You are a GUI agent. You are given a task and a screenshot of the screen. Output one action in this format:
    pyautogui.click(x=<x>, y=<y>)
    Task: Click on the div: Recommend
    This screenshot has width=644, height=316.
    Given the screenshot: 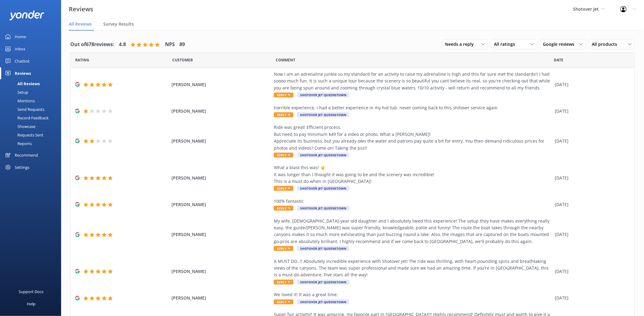 What is the action you would take?
    pyautogui.click(x=26, y=155)
    